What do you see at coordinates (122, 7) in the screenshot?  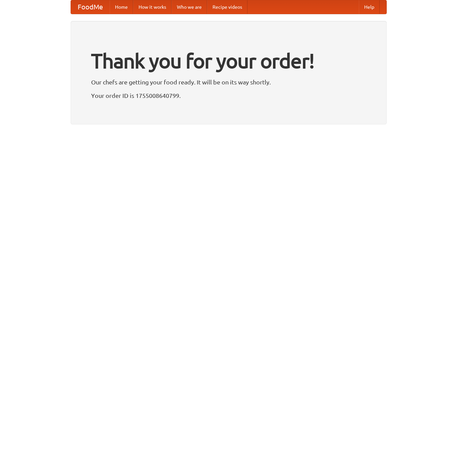 I see `a: Home` at bounding box center [122, 7].